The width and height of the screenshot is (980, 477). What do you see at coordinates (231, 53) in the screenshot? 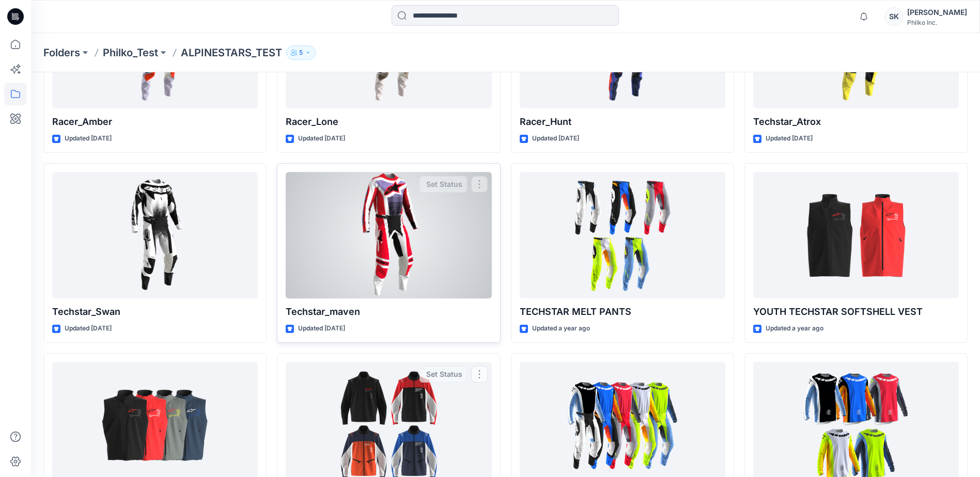
I see `p: ALPINESTARS_TEST` at bounding box center [231, 53].